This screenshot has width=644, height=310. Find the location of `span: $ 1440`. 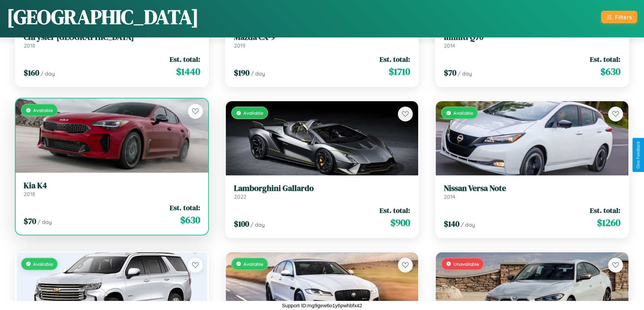

span: $ 1440 is located at coordinates (188, 71).